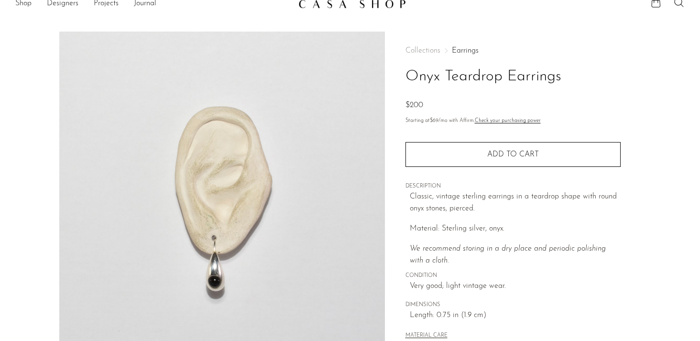 The image size is (700, 341). Describe the element at coordinates (434, 120) in the screenshot. I see `span: $69` at that location.